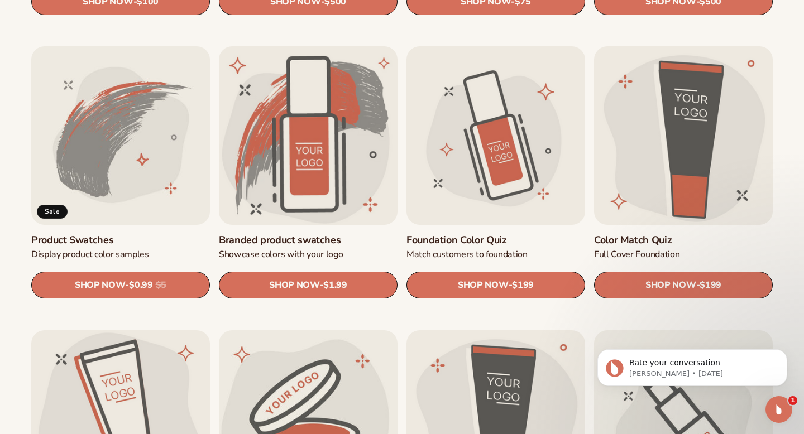  Describe the element at coordinates (793, 401) in the screenshot. I see `span: 1` at that location.